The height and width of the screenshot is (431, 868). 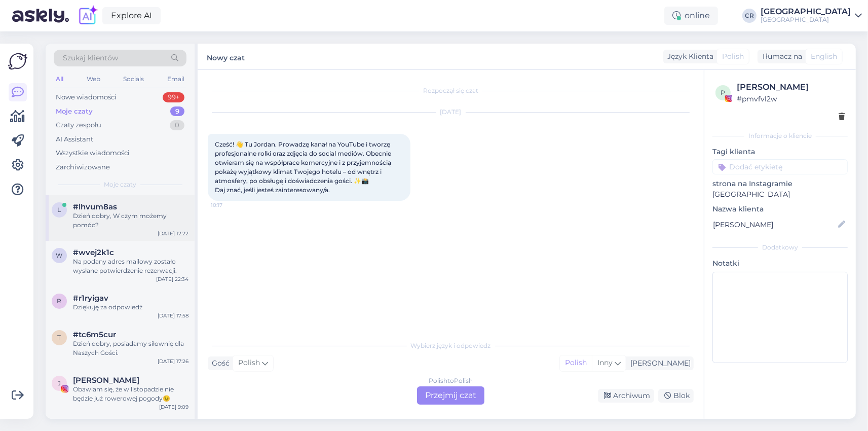 I want to click on label: Nowy czat, so click(x=226, y=56).